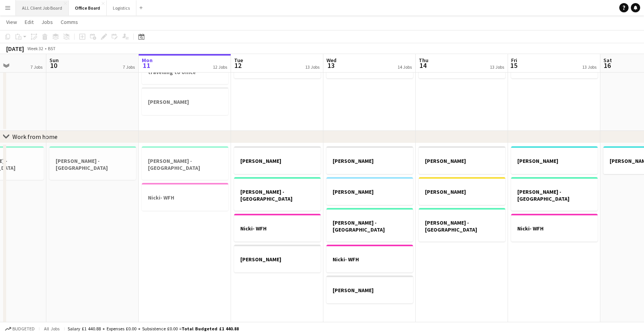 Image resolution: width=644 pixels, height=335 pixels. Describe the element at coordinates (54, 60) in the screenshot. I see `span: Sun` at that location.